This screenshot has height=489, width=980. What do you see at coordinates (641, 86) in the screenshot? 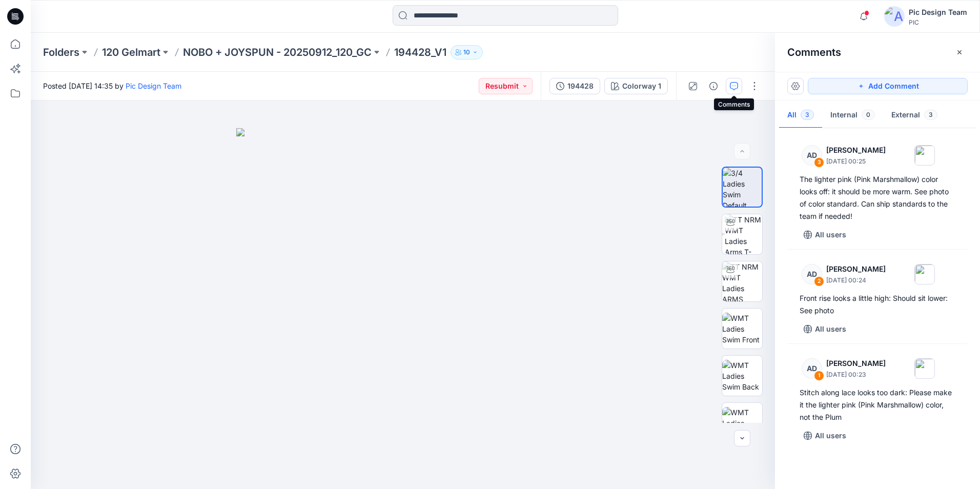
I see `div: Colorway 1` at bounding box center [641, 86].